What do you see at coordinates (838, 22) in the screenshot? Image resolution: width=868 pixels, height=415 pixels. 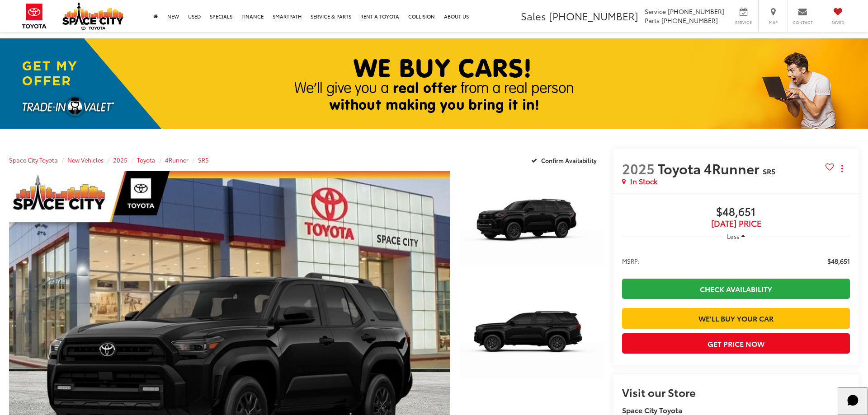 I see `span: Saved` at bounding box center [838, 22].